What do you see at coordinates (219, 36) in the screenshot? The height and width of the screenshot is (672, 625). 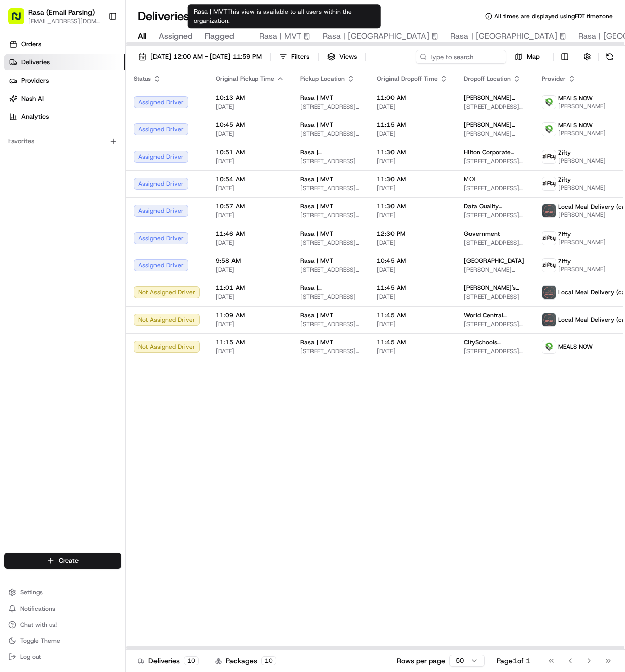 I see `span: Flagged` at bounding box center [219, 36].